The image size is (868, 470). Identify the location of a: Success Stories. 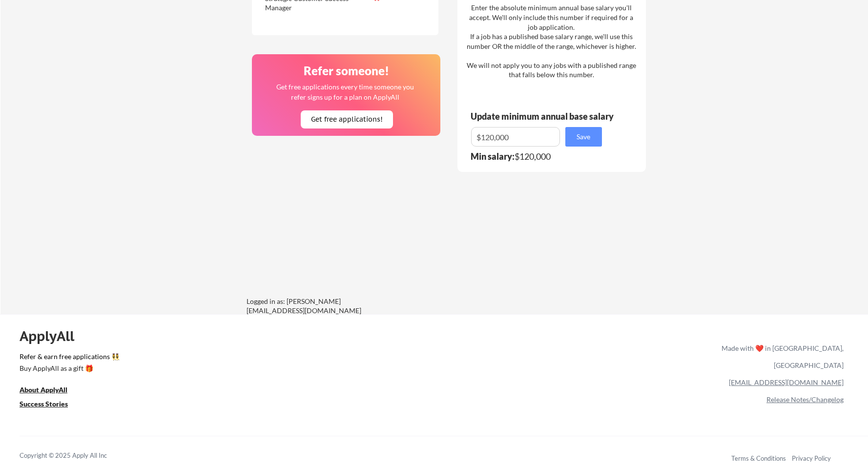
(50, 405).